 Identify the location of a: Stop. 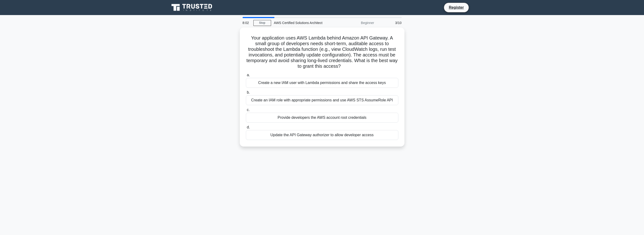
(262, 23).